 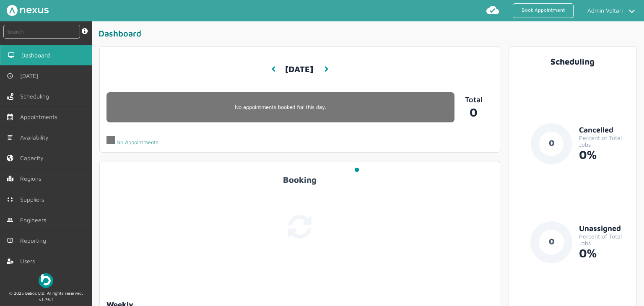 I want to click on img: regions.left-menu.svg, so click(x=10, y=179).